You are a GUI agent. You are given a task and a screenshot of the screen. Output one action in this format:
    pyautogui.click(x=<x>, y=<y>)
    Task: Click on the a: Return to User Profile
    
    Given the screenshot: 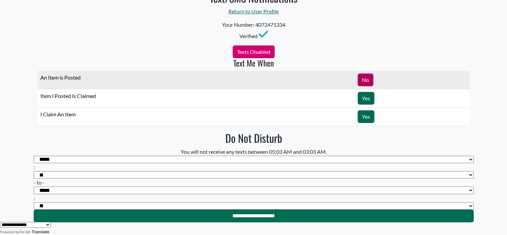 What is the action you would take?
    pyautogui.click(x=254, y=11)
    